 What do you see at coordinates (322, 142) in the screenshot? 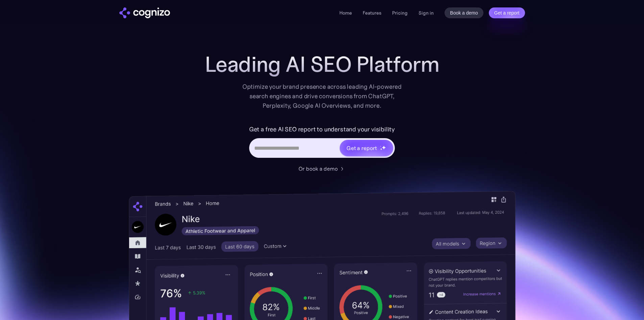
I see `form: Hero URL Input Form` at bounding box center [322, 142].